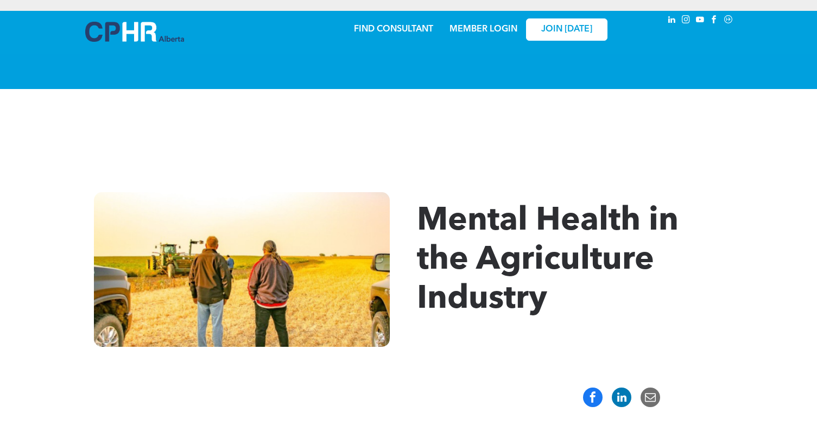  What do you see at coordinates (483, 29) in the screenshot?
I see `a: MEMBER LOGIN` at bounding box center [483, 29].